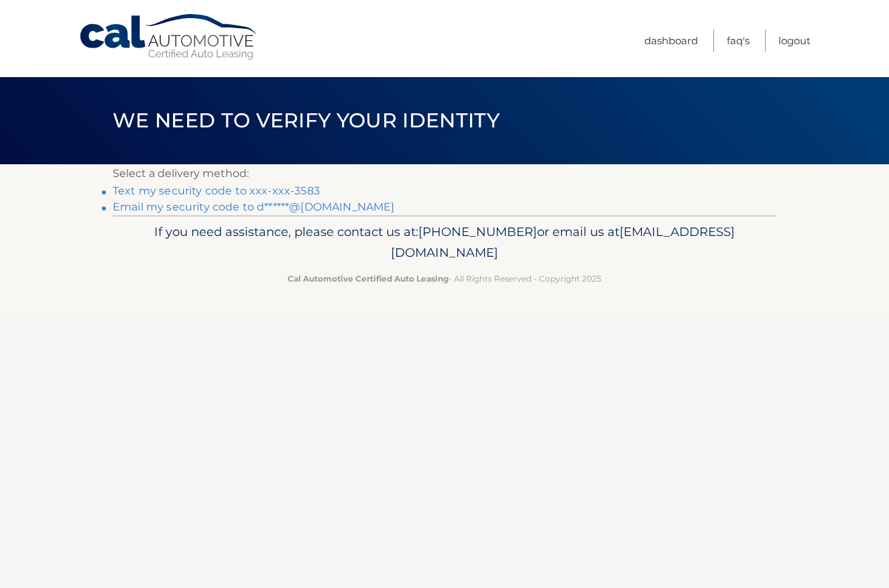 Image resolution: width=889 pixels, height=588 pixels. What do you see at coordinates (444, 174) in the screenshot?
I see `p: Select a delivery method:` at bounding box center [444, 174].